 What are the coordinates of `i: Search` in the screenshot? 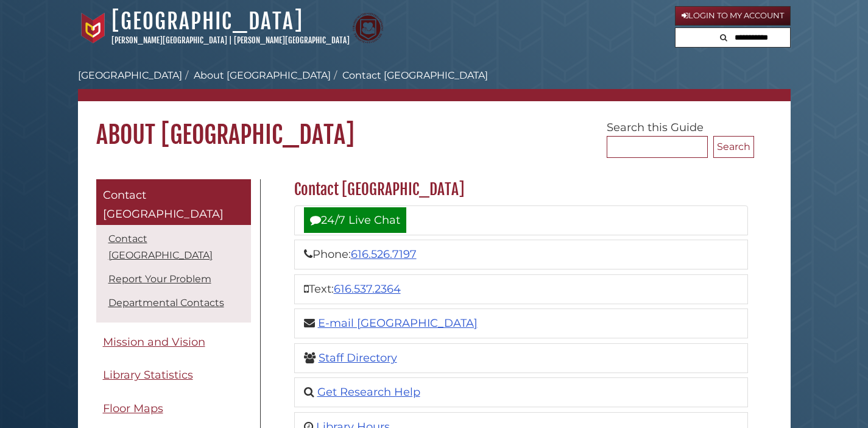 It's located at (724, 37).